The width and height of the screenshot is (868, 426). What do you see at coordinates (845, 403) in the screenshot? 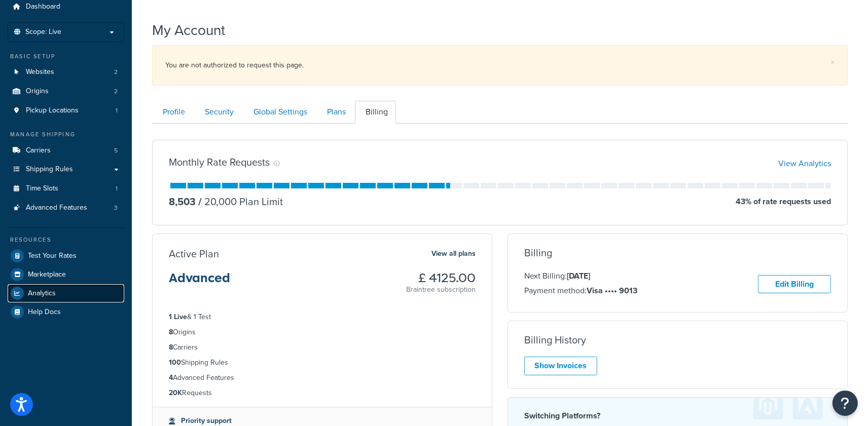
I see `button: Open Resource Center` at bounding box center [845, 403].